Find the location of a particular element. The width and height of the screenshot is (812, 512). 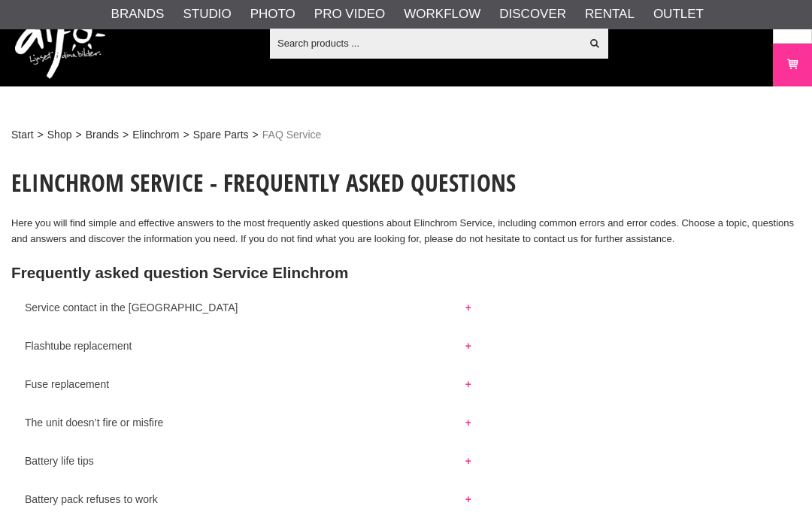

a: Start is located at coordinates (22, 135).